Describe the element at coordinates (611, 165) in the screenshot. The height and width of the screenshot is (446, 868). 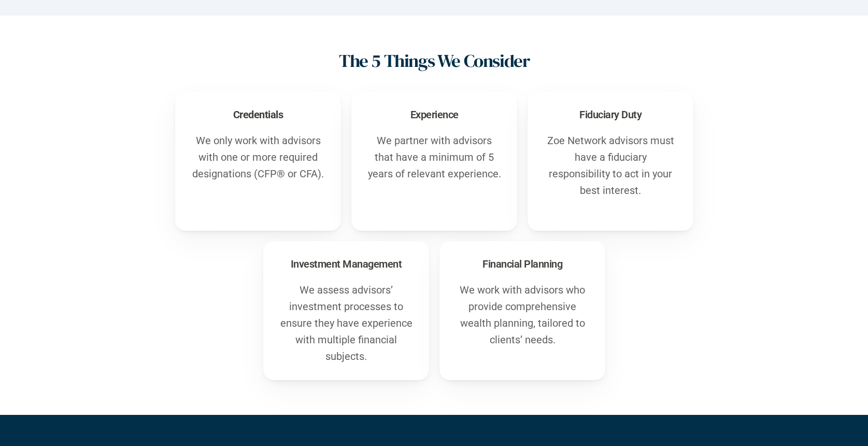
I see `p: Zoe Network advisors must have a fiduciary responsibility to act in your best interest.` at that location.